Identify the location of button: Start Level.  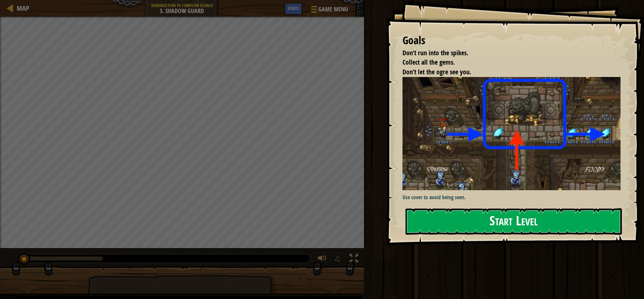
(513, 221).